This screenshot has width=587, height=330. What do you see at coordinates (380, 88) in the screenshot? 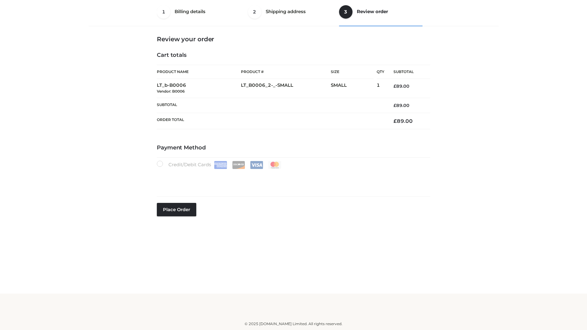
I see `td: 1` at bounding box center [380, 88].